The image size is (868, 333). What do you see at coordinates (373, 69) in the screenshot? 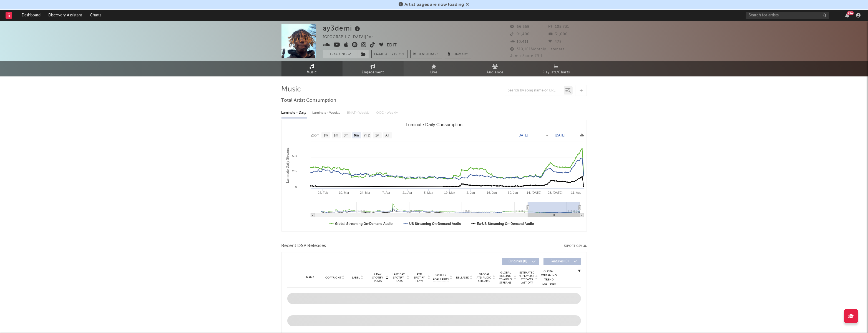
I see `a: Engagement` at bounding box center [373, 69].